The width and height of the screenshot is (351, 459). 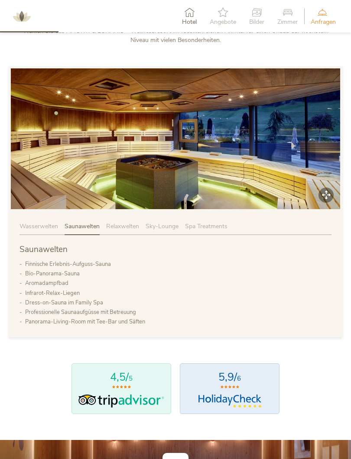 What do you see at coordinates (178, 274) in the screenshot?
I see `li: Bio-Panorama-Sauna` at bounding box center [178, 274].